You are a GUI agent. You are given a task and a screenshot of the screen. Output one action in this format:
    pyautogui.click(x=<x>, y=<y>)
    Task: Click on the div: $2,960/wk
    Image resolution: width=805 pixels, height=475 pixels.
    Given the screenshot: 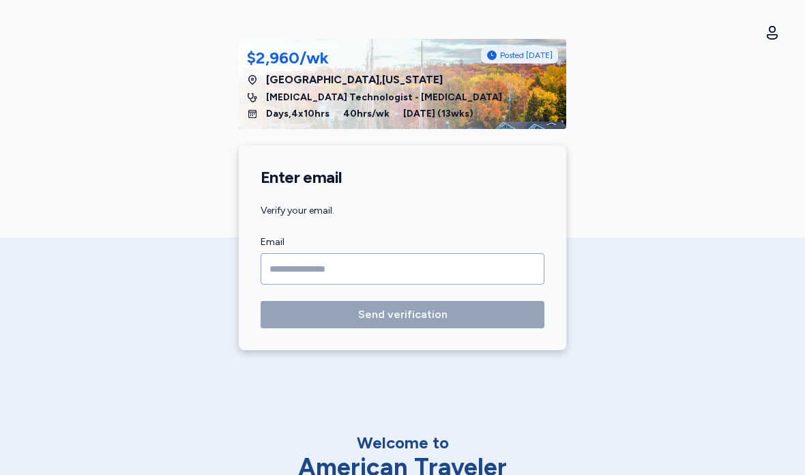 What is the action you would take?
    pyautogui.click(x=288, y=58)
    